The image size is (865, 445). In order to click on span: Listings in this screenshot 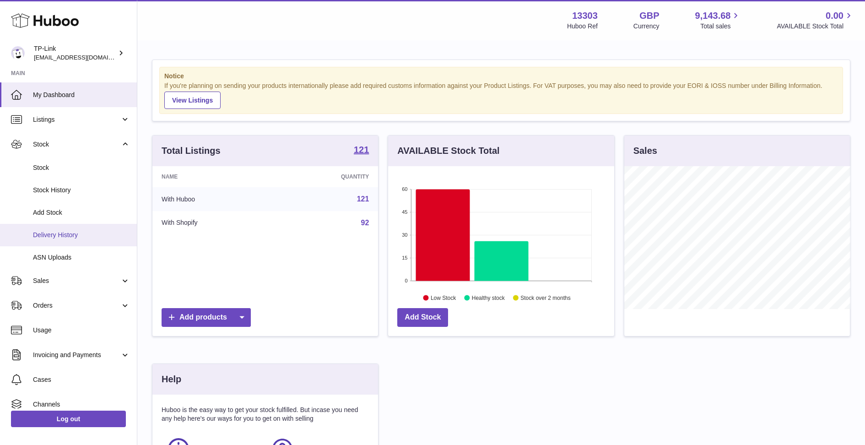, I will do `click(76, 120)`.